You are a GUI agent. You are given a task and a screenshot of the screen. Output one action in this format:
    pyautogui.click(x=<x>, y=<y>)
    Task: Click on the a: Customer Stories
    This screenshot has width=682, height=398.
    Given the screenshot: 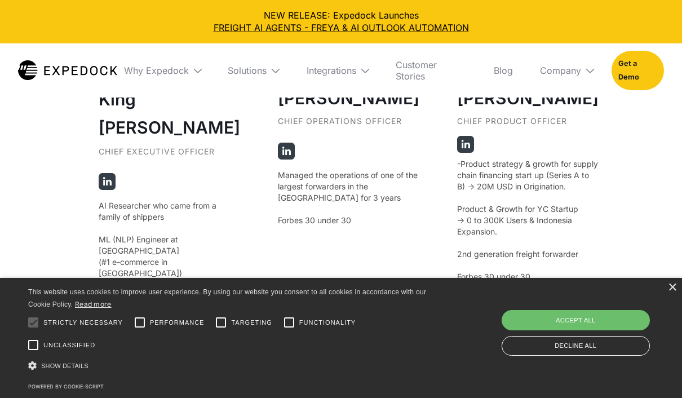 What is the action you would take?
    pyautogui.click(x=431, y=70)
    